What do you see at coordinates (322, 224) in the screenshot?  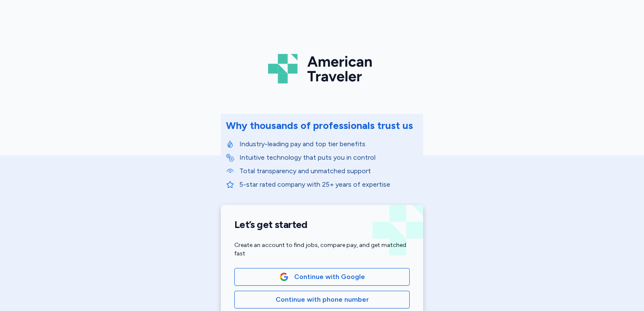 I see `h1: Let’s get started` at bounding box center [322, 224].